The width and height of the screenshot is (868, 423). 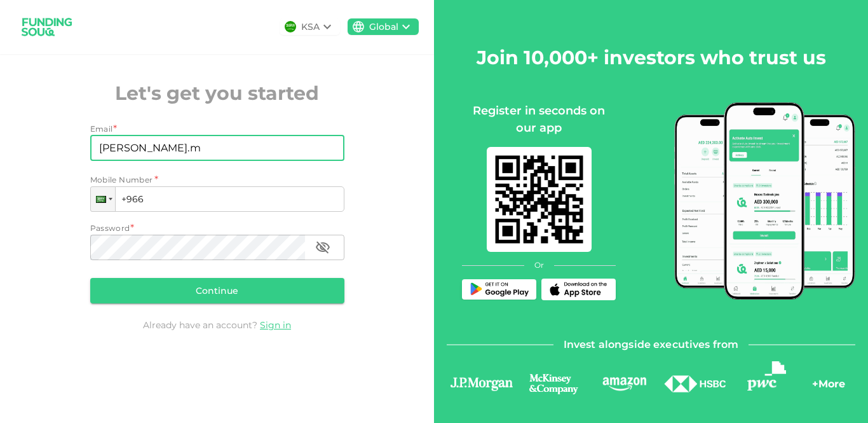 I want to click on div: + More, so click(x=829, y=388).